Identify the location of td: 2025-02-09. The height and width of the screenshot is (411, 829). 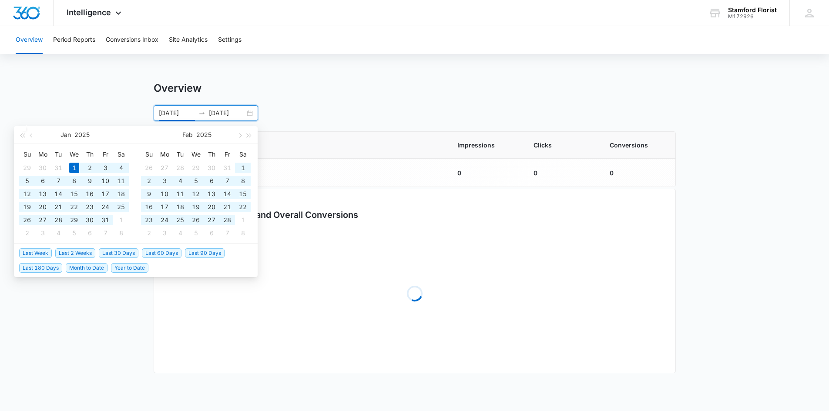
(149, 194).